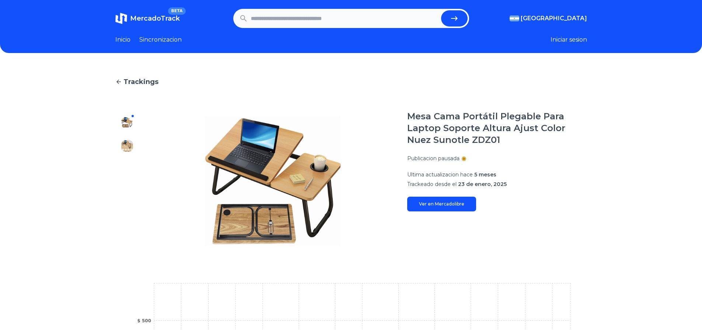 The image size is (702, 330). What do you see at coordinates (351, 82) in the screenshot?
I see `a: Trackings` at bounding box center [351, 82].